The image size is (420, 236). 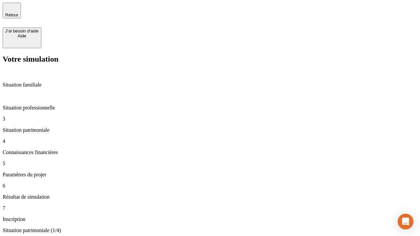 What do you see at coordinates (12, 11) in the screenshot?
I see `button: Retour` at bounding box center [12, 11].